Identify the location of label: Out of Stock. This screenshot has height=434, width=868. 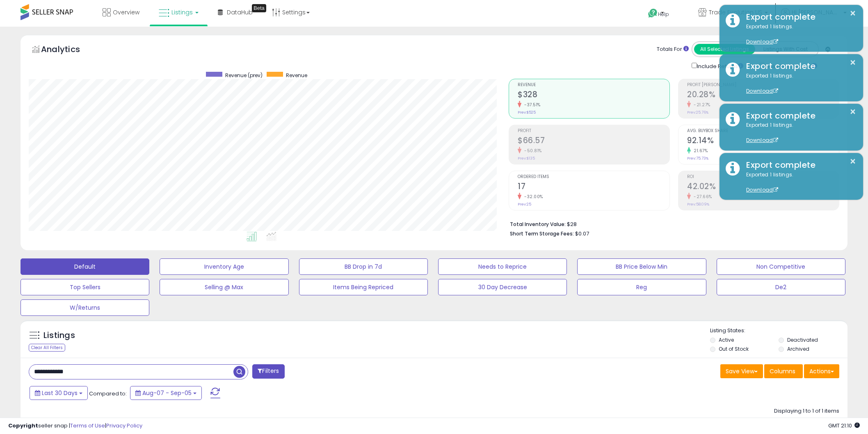
(734, 348).